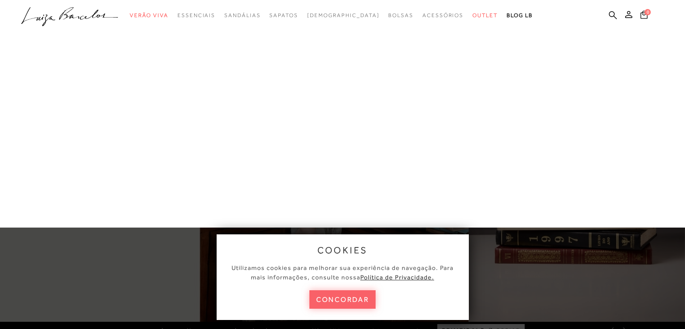 This screenshot has width=685, height=329. What do you see at coordinates (519, 15) in the screenshot?
I see `a: BLOG LB` at bounding box center [519, 15].